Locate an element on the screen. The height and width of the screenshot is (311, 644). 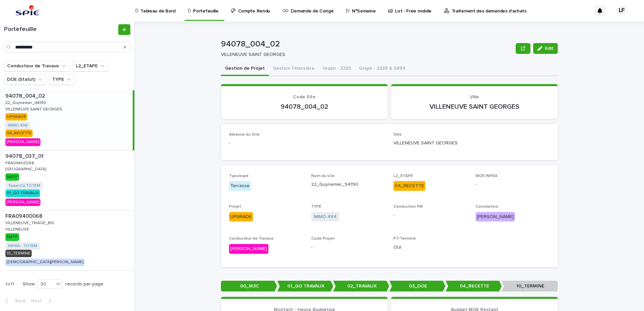
button: L2_ETAPE is located at coordinates (91, 66).